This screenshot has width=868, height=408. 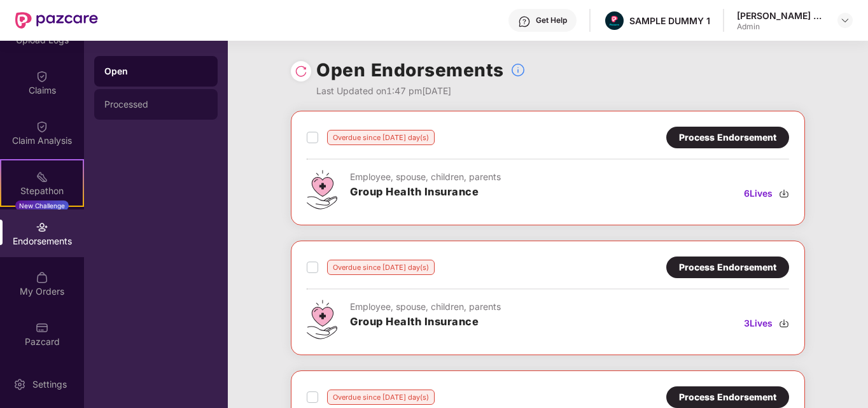 What do you see at coordinates (781, 26) in the screenshot?
I see `div: Admin` at bounding box center [781, 26].